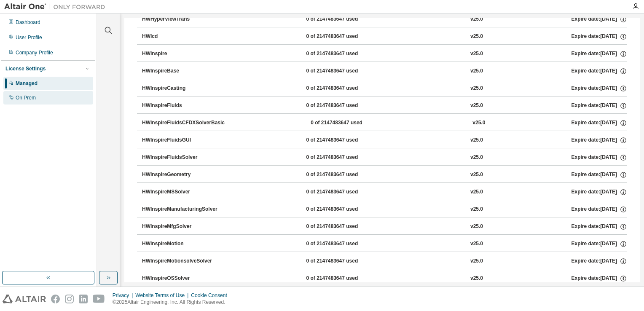 This screenshot has width=644, height=311. I want to click on div: HWInspireFluidsSolver, so click(180, 157).